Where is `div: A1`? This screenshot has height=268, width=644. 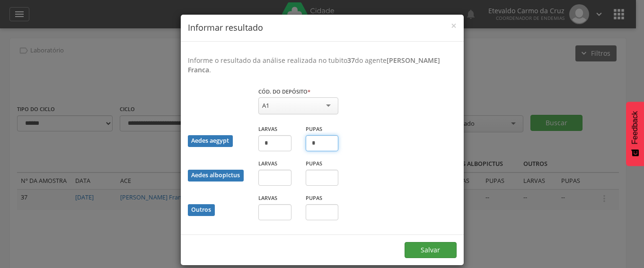 div: A1 is located at coordinates (265, 105).